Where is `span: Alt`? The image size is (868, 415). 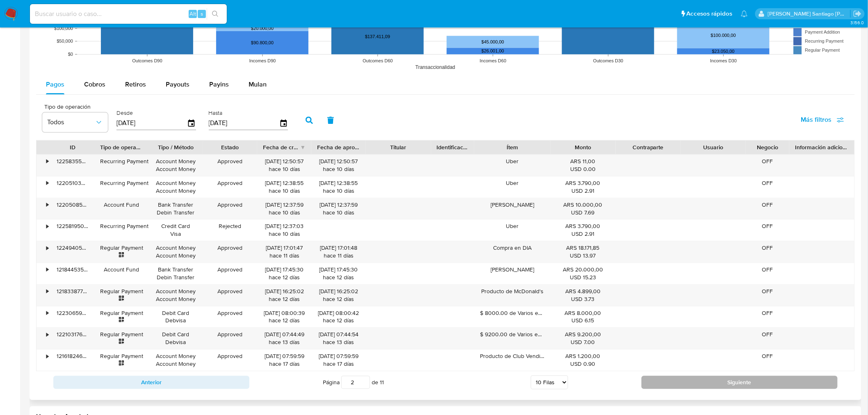 span: Alt is located at coordinates (193, 14).